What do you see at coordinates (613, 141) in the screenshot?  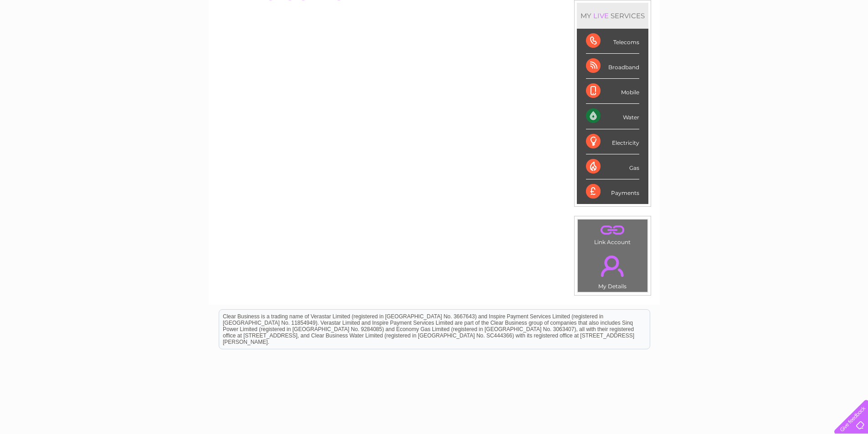 I see `div: Electricity` at bounding box center [613, 141].